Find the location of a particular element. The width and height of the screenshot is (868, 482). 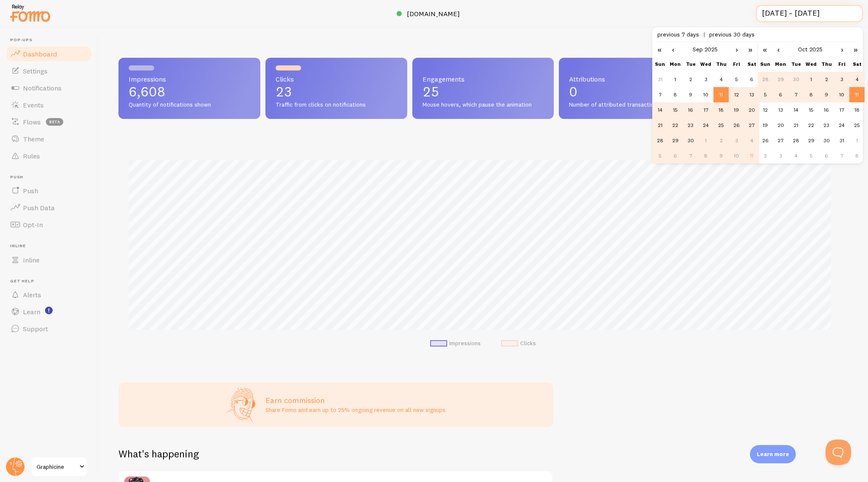

td: 9/14/2025 is located at coordinates (661, 110).